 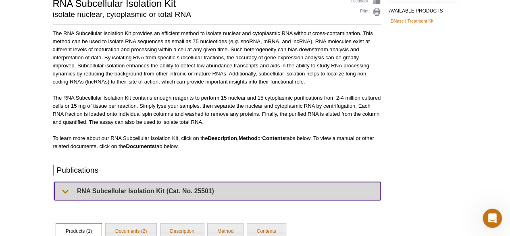 What do you see at coordinates (424, 9) in the screenshot?
I see `h2: AVAILABLE PRODUCTS` at bounding box center [424, 9].